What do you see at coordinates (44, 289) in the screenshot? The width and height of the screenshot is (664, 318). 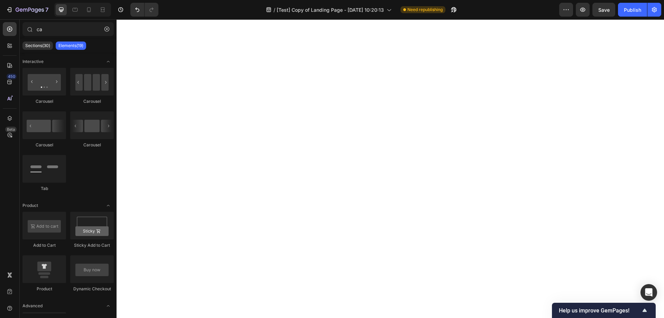 I see `div: Product` at bounding box center [44, 289].